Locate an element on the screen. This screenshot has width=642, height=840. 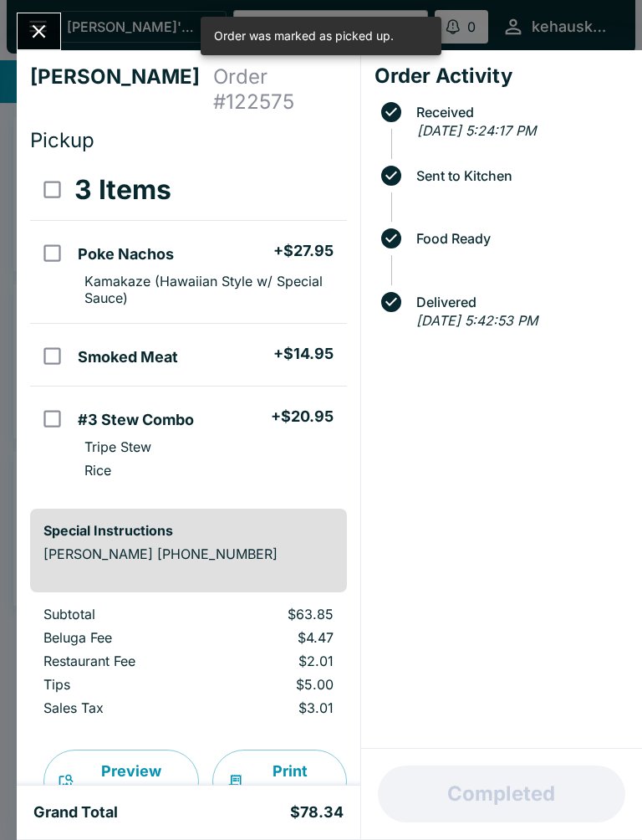
span: Sent to Kitchen is located at coordinates (518, 176).